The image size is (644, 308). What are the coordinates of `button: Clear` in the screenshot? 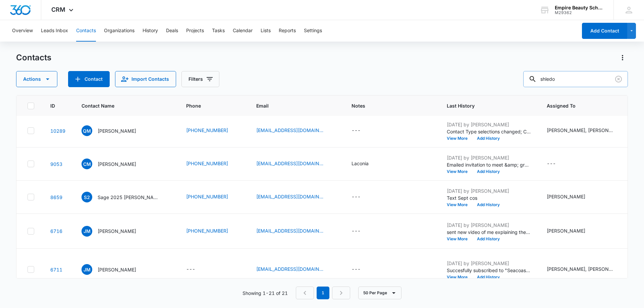 It's located at (618, 79).